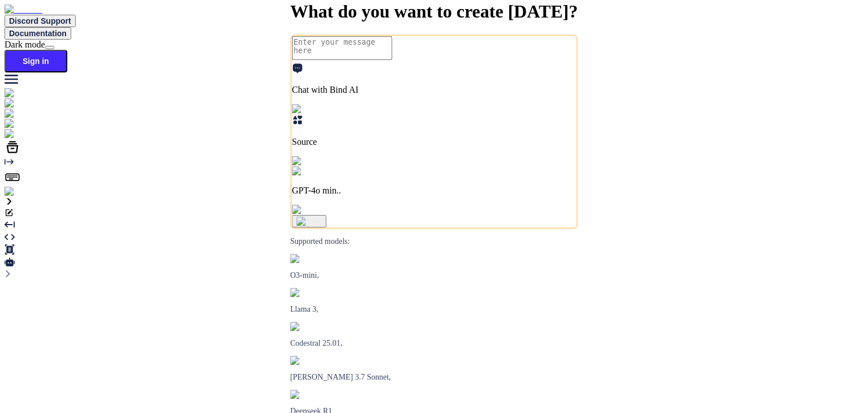 This screenshot has width=868, height=413. What do you see at coordinates (320, 171) in the screenshot?
I see `img: GPT-4o mini` at bounding box center [320, 171].